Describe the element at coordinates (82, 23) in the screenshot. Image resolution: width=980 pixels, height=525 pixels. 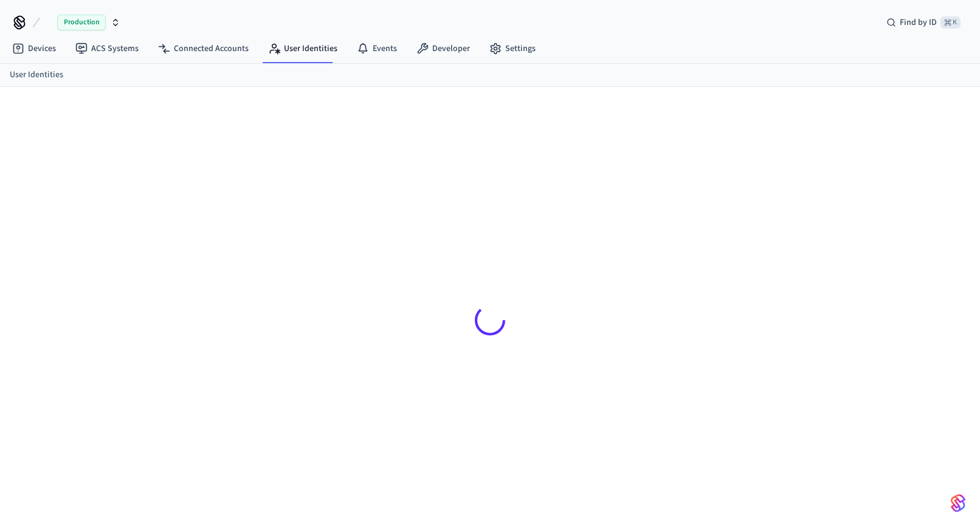
I see `span: Production` at that location.